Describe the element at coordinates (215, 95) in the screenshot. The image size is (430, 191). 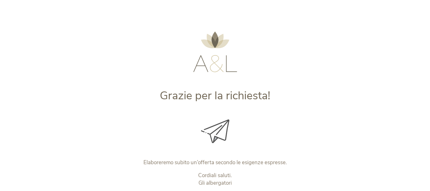
I see `span: Grazie per la richiesta!` at that location.